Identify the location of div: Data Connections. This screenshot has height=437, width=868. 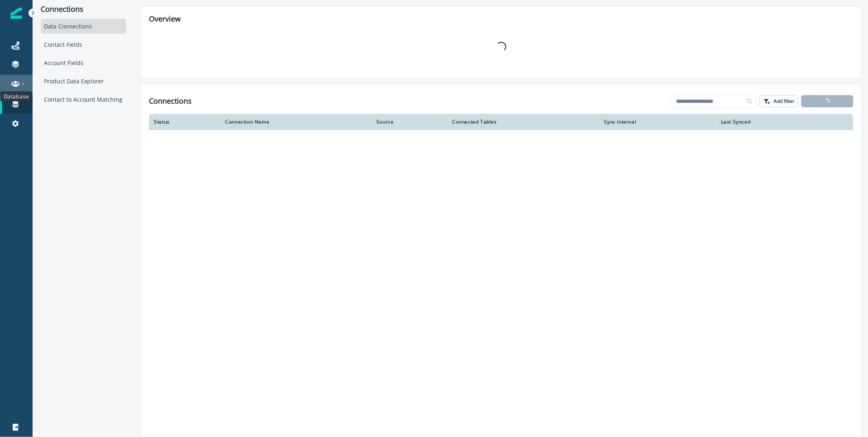
(84, 26).